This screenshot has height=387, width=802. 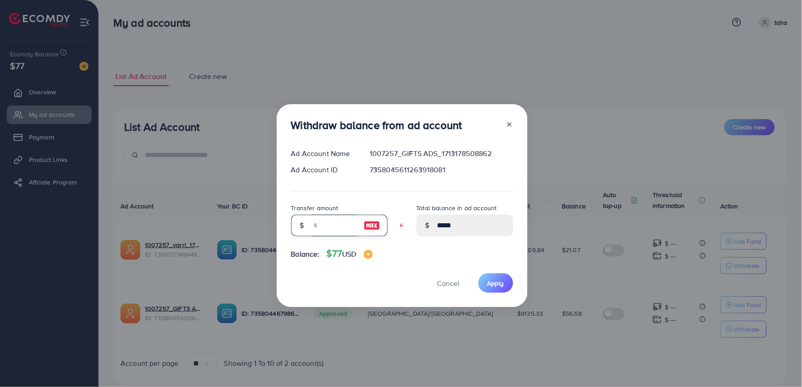 What do you see at coordinates (323, 153) in the screenshot?
I see `div: Ad Account Name` at bounding box center [323, 153].